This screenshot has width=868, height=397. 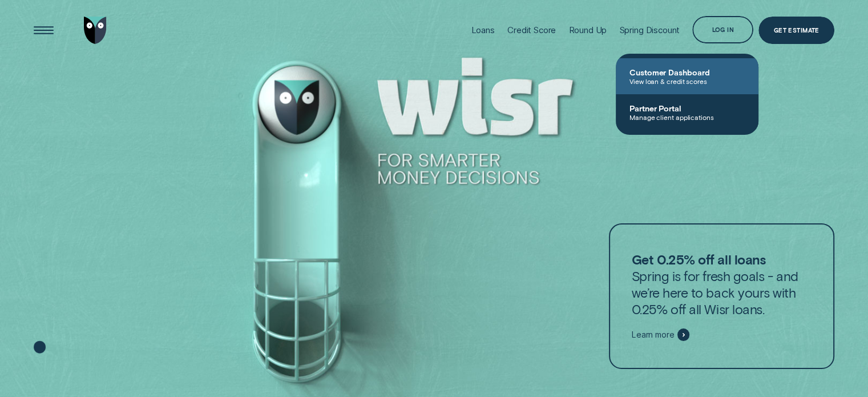 What do you see at coordinates (587, 29) in the screenshot?
I see `div: Round Up` at bounding box center [587, 29].